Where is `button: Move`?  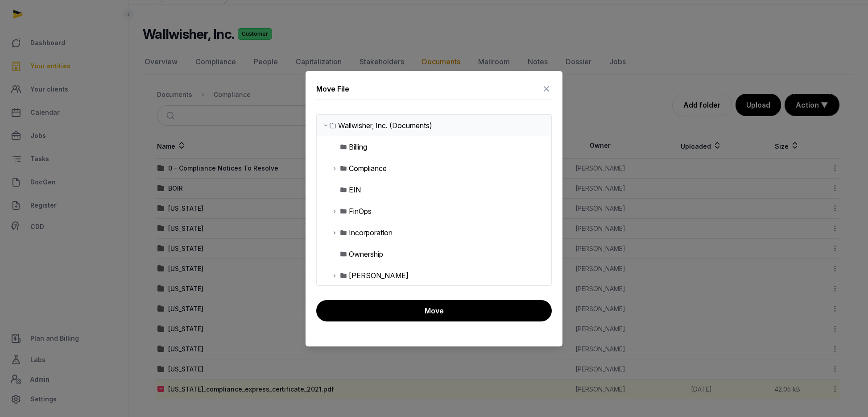
button: Move is located at coordinates (434, 311).